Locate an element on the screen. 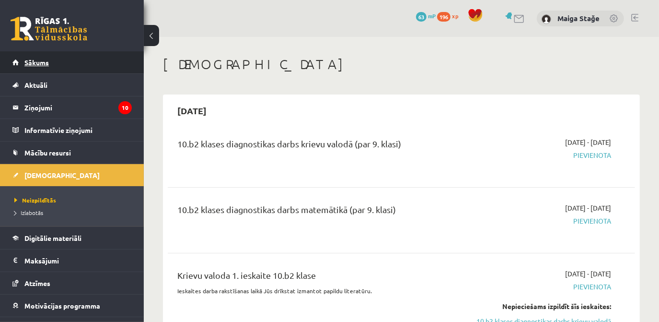  span: xp is located at coordinates (455, 16).